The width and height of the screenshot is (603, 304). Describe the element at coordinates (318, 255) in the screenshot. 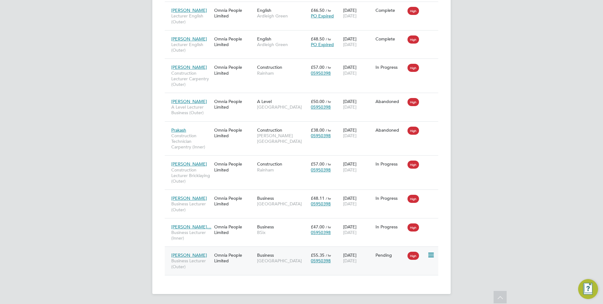

I see `span: £55.35` at that location.